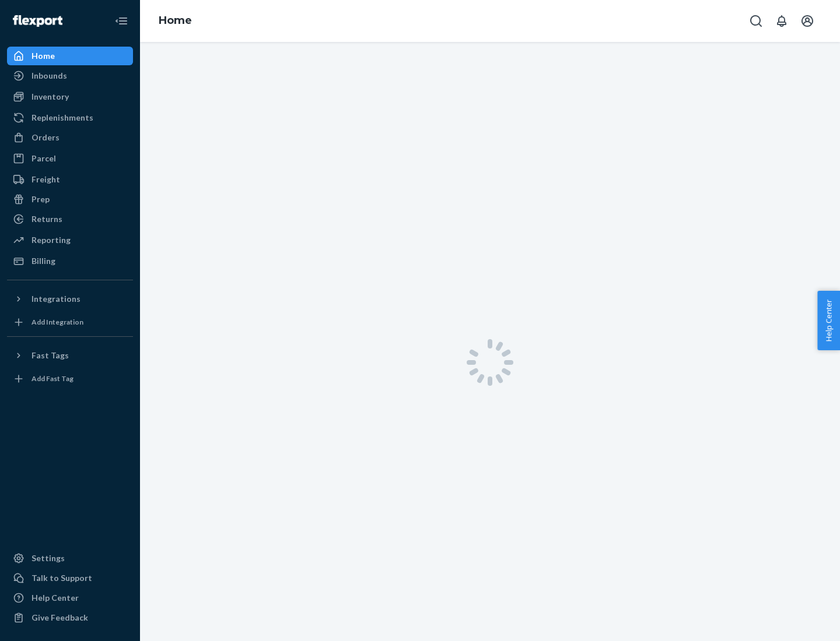 Image resolution: width=840 pixels, height=641 pixels. What do you see at coordinates (38, 22) in the screenshot?
I see `img: Flexport logo` at bounding box center [38, 22].